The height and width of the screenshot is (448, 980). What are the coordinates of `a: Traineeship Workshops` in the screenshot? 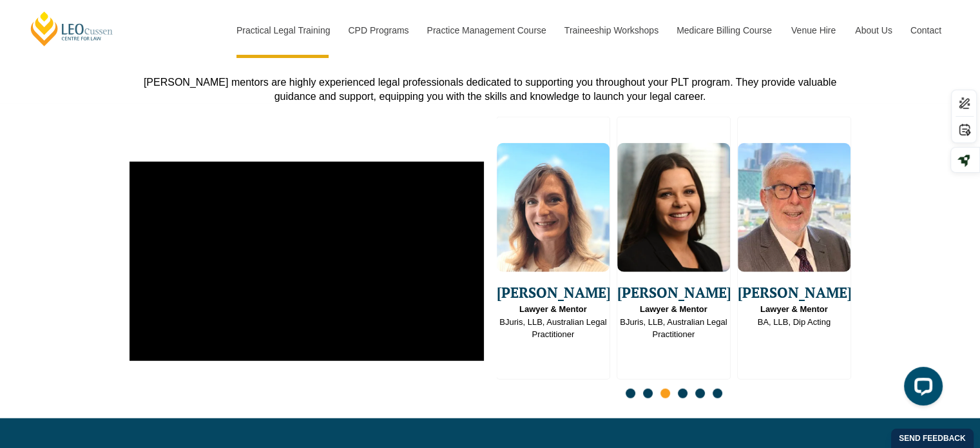 It's located at (611, 31).